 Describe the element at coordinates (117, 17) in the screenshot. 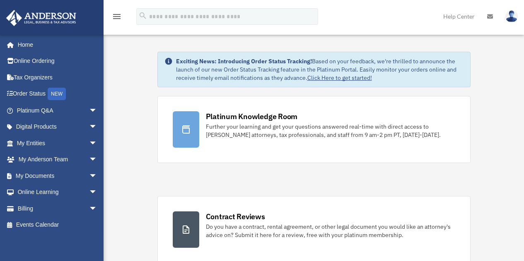

I see `i: menu` at that location.